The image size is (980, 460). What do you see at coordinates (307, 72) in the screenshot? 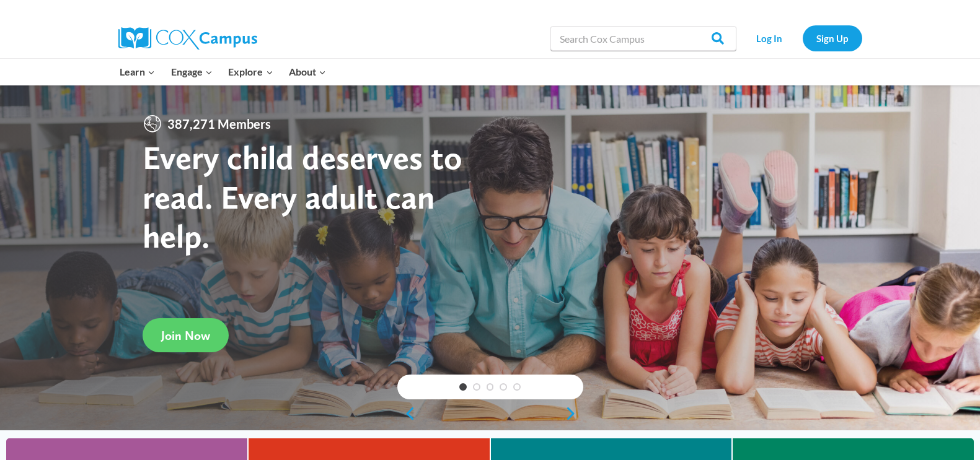
I see `span: About` at bounding box center [307, 72].